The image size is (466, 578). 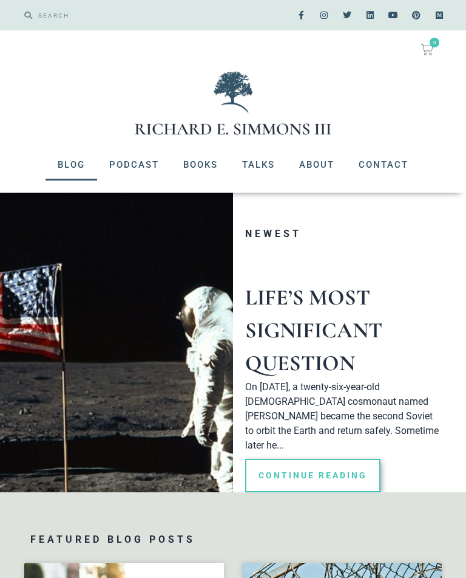 I want to click on a: Life’s Most Significant Question, so click(x=314, y=330).